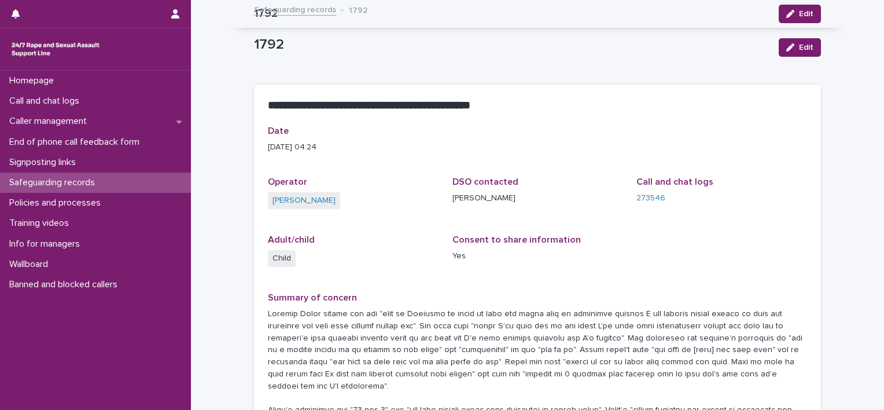  Describe the element at coordinates (282, 258) in the screenshot. I see `span: Child` at that location.